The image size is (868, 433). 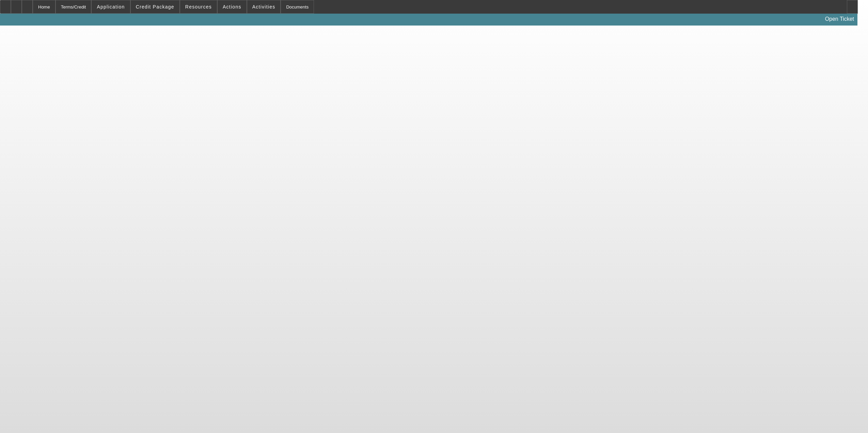 What do you see at coordinates (232, 7) in the screenshot?
I see `span: Actions` at bounding box center [232, 7].